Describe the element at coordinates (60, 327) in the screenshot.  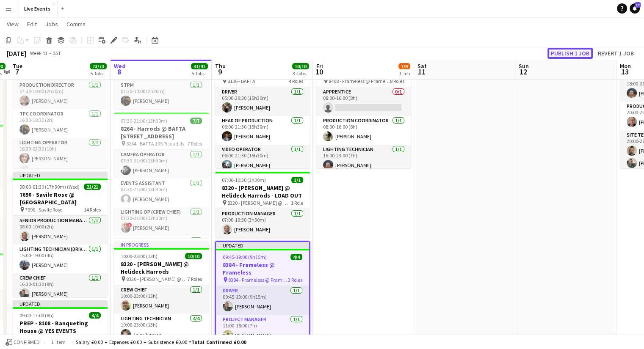
I see `h3: PREP - 8108 - Banqueting House @ YES EVENTS` at that location.